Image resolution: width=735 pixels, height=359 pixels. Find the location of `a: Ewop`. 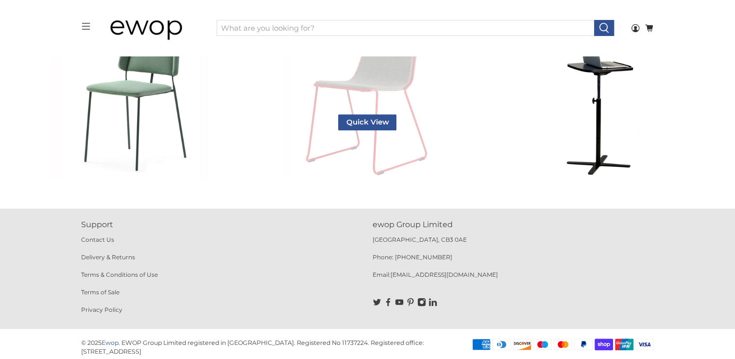

a: Ewop is located at coordinates (110, 342).